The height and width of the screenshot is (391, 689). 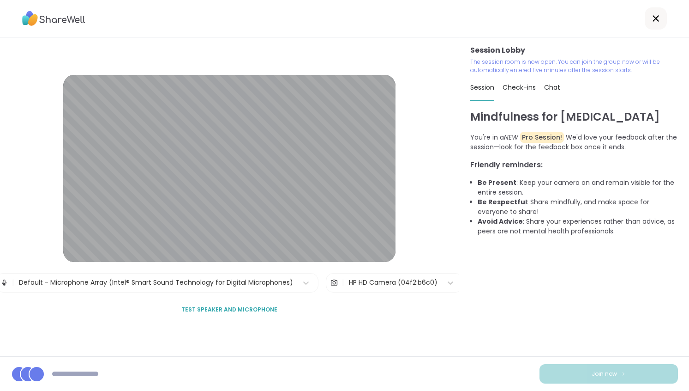 What do you see at coordinates (156, 282) in the screenshot?
I see `div: Default - Microphone Array (Intel® Smart Sound Technology for Digital Microphones)` at bounding box center [156, 282].